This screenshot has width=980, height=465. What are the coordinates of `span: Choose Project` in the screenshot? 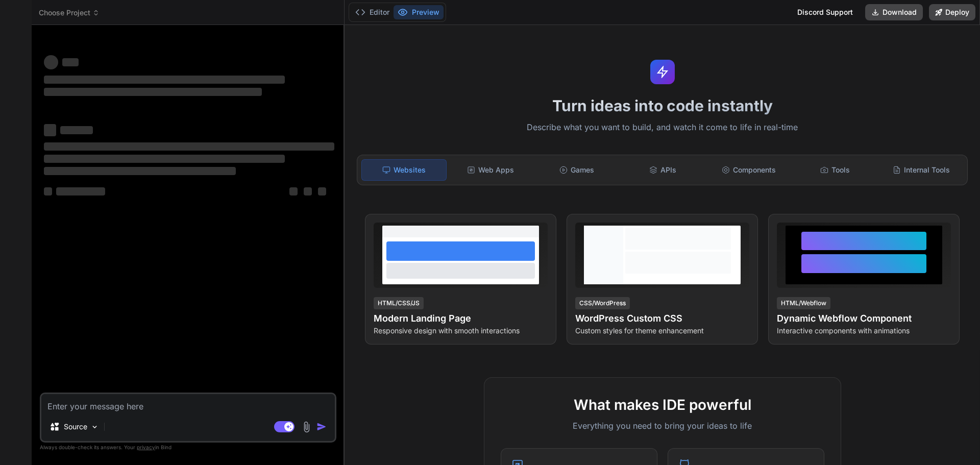 It's located at (69, 13).